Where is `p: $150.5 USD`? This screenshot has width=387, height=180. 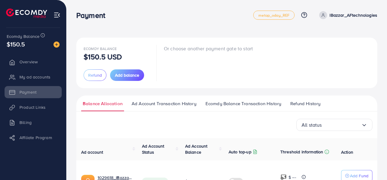 p: $150.5 USD is located at coordinates (103, 57).